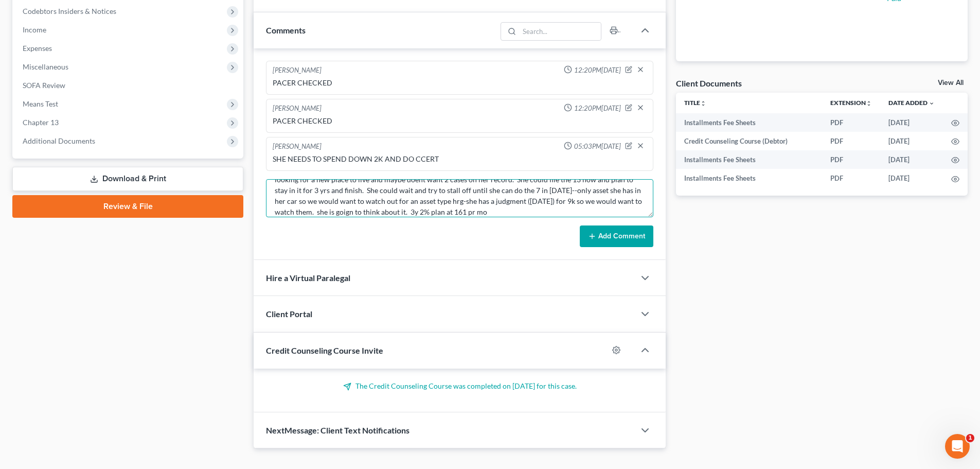 The height and width of the screenshot is (469, 980). I want to click on input: Search..., so click(560, 31).